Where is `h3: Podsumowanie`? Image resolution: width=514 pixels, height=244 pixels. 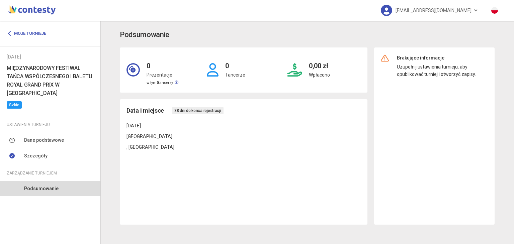
h3: Podsumowanie is located at coordinates (144, 35).